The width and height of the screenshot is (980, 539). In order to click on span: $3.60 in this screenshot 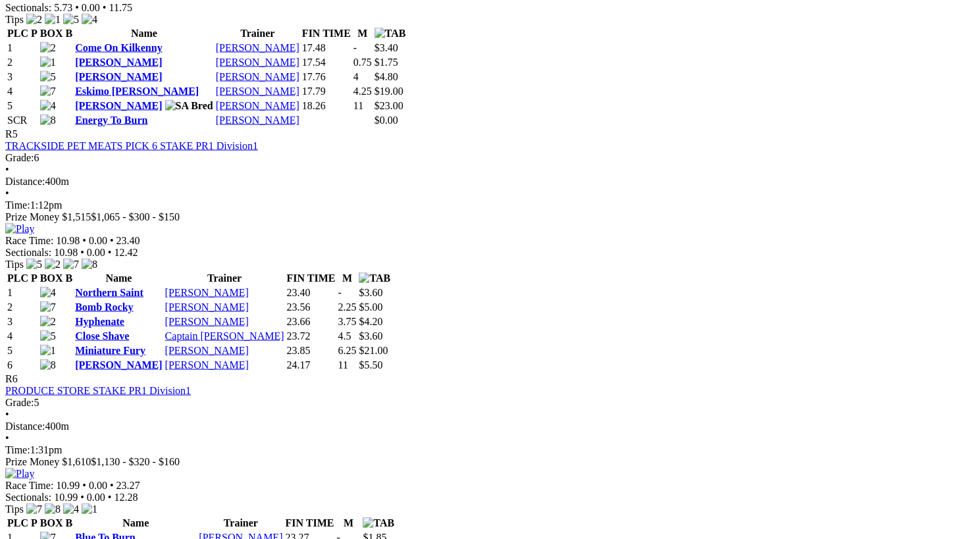, I will do `click(371, 292)`.